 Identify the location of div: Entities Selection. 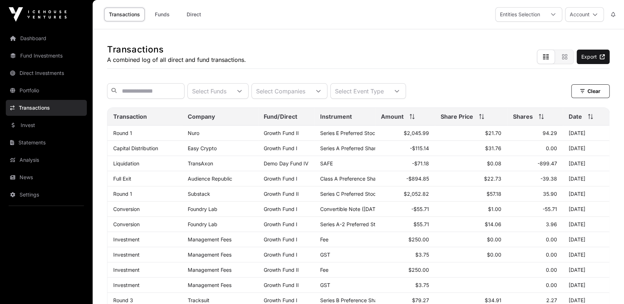
(520, 14).